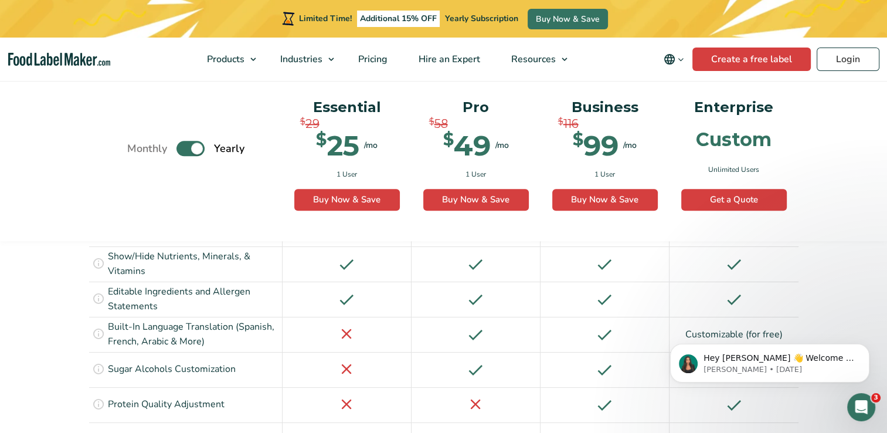 Image resolution: width=887 pixels, height=433 pixels. What do you see at coordinates (448, 59) in the screenshot?
I see `span: Hire an Expert` at bounding box center [448, 59].